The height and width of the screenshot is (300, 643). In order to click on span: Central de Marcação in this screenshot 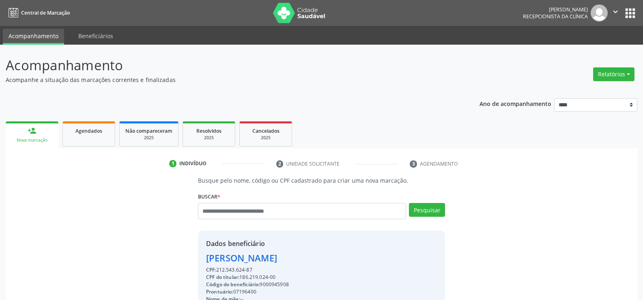, I will do `click(45, 13)`.